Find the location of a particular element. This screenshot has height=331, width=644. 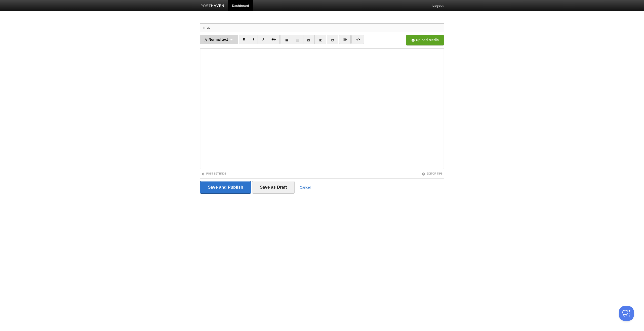

a: B is located at coordinates (244, 39).